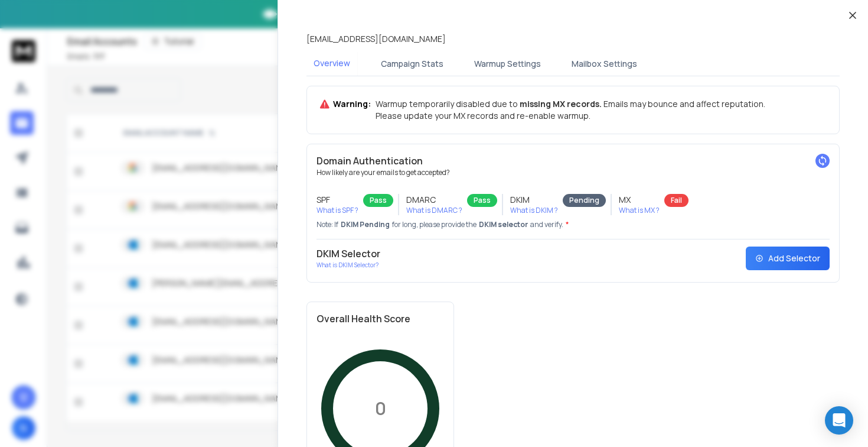  I want to click on h3: DKIM, so click(534, 200).